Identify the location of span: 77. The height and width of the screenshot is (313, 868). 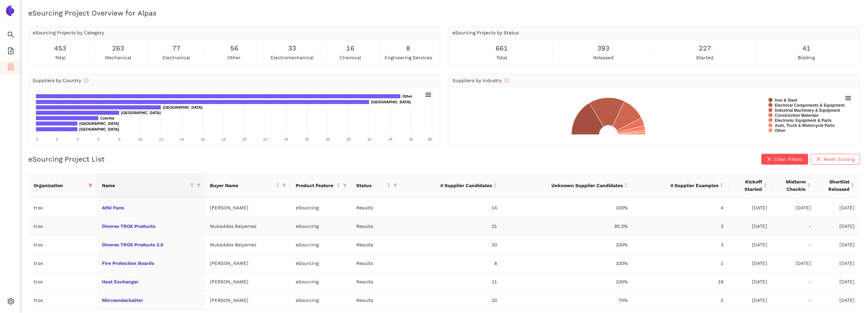
(176, 48).